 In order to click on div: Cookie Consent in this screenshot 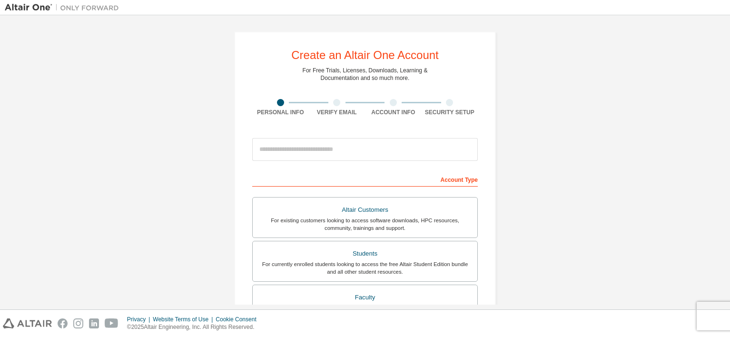, I will do `click(238, 319)`.